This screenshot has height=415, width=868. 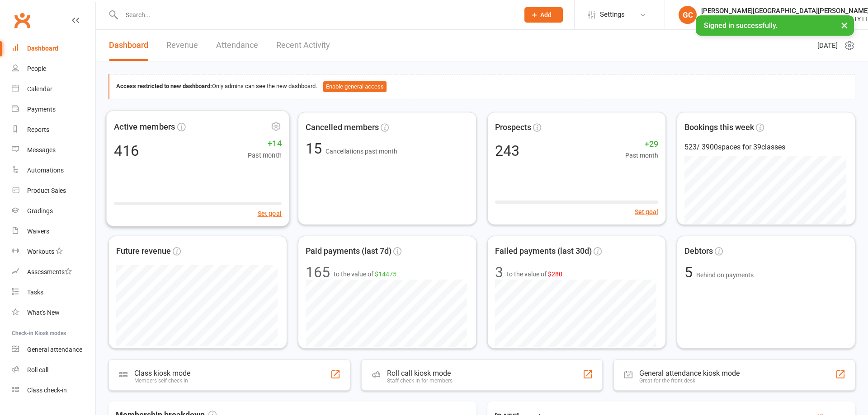 I want to click on span: $14475, so click(x=386, y=275).